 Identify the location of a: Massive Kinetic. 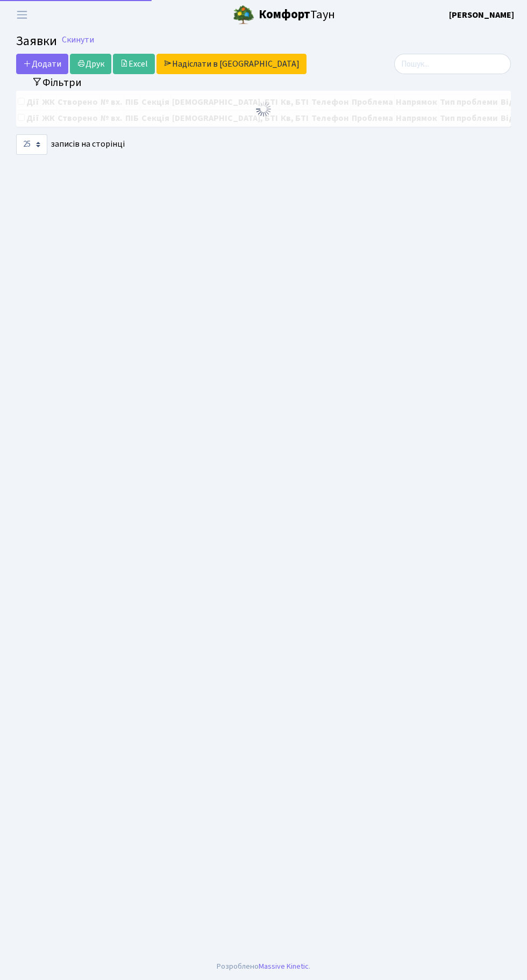
(284, 966).